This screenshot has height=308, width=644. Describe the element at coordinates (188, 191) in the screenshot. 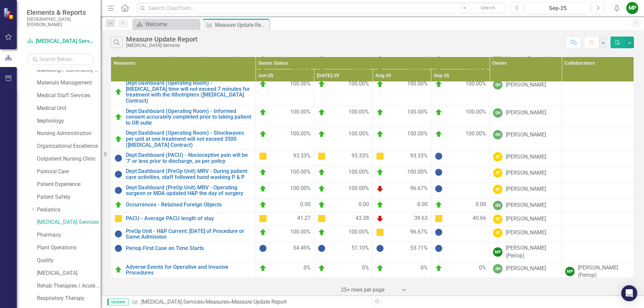

I see `a: Dept Dashboard (PreOp Unit) MRV - Operating surgeon or MDA updated H&P the day of surgery` at that location.